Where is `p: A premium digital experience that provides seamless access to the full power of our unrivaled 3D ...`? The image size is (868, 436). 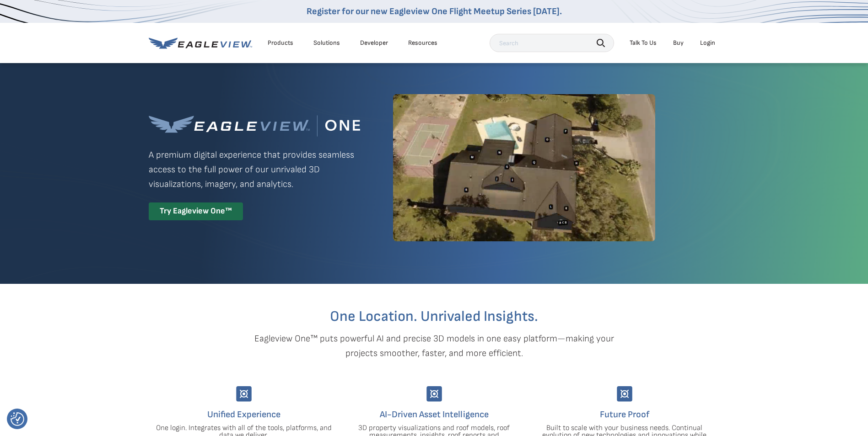 p: A premium digital experience that provides seamless access to the full power of our unrivaled 3D ... is located at coordinates (255, 170).